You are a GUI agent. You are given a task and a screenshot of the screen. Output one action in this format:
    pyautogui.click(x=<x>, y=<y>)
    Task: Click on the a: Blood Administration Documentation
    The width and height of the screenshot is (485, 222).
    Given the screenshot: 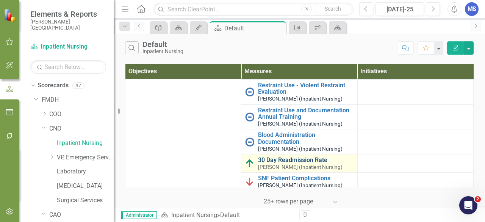 What is the action you would take?
    pyautogui.click(x=305, y=138)
    